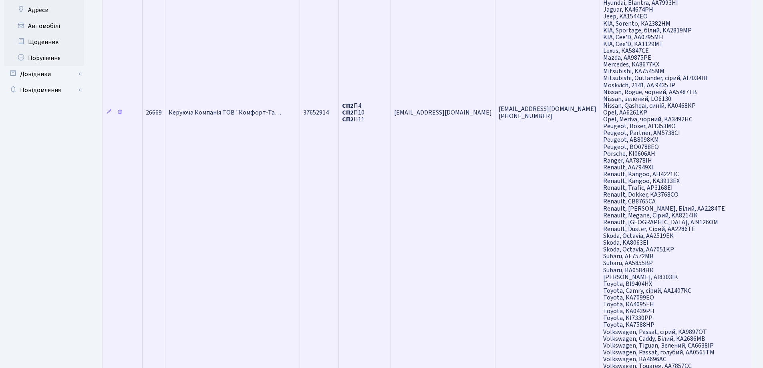 This screenshot has height=368, width=763. Describe the element at coordinates (44, 42) in the screenshot. I see `a: Щоденник` at that location.